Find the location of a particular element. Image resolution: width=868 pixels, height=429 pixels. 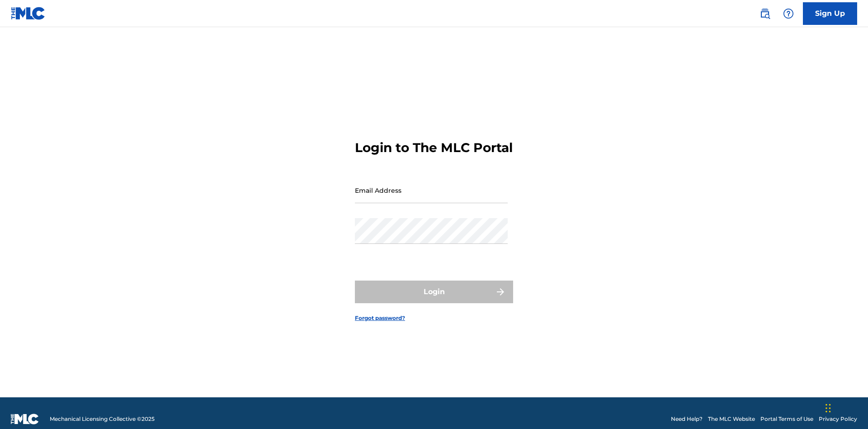

a: Public Search is located at coordinates (765, 13).